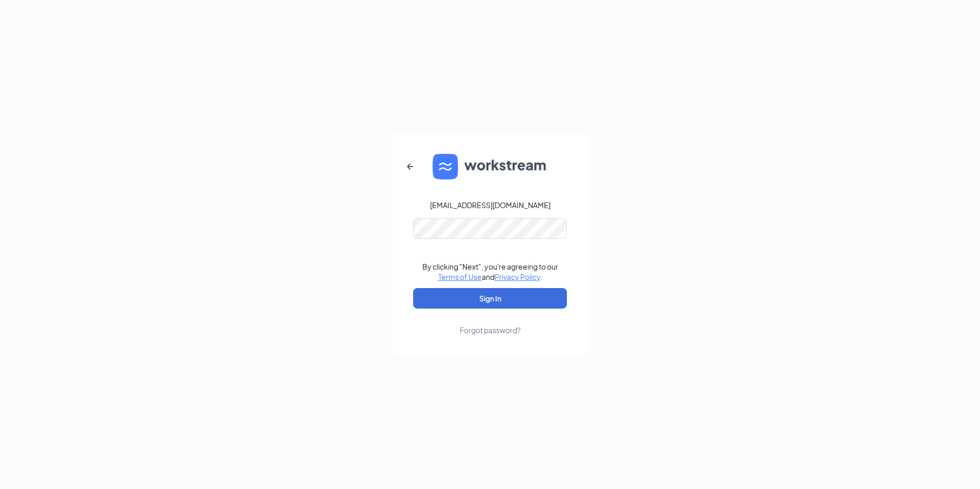 The image size is (980, 489). Describe the element at coordinates (490, 299) in the screenshot. I see `button: Sign In` at that location.